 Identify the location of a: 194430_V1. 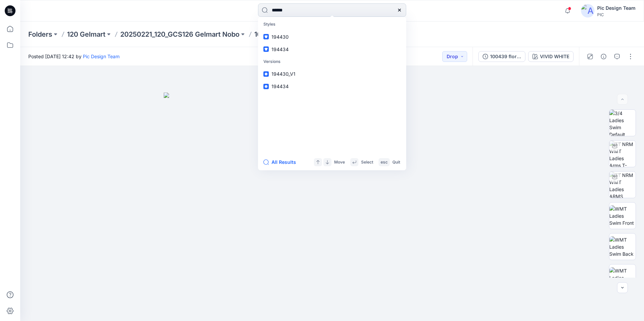
(332, 74).